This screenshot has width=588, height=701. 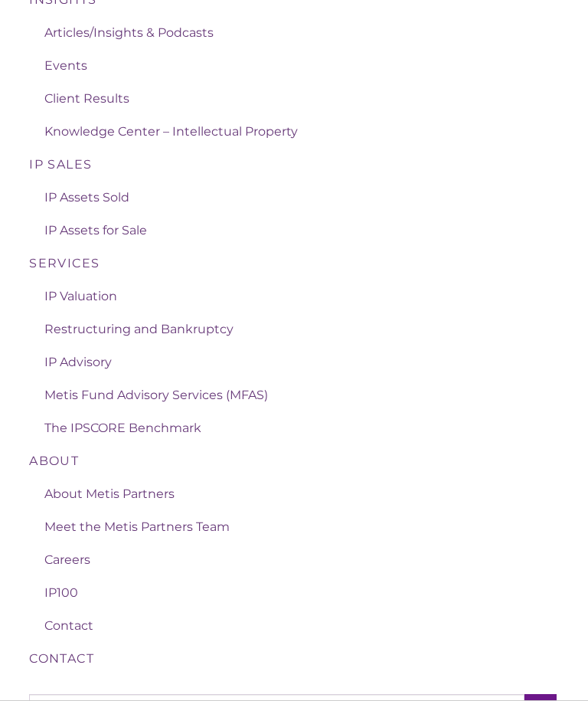 I want to click on span: IP Valuation, so click(x=80, y=296).